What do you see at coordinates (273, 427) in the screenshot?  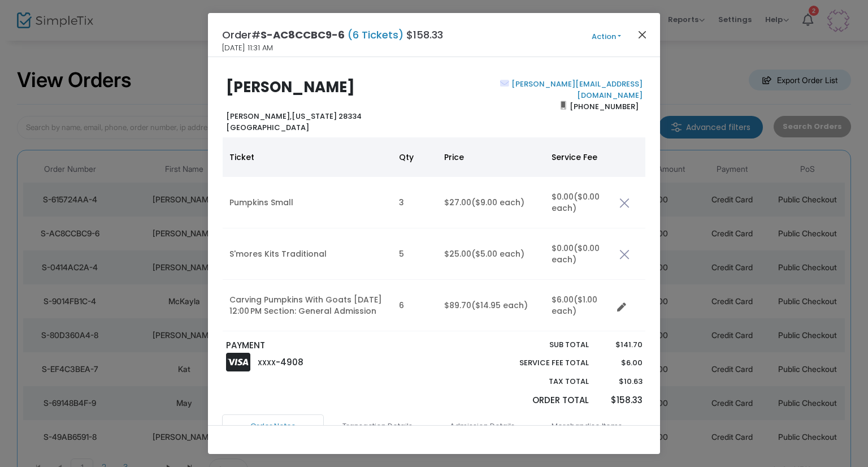 I see `a: Order Notes` at bounding box center [273, 427].